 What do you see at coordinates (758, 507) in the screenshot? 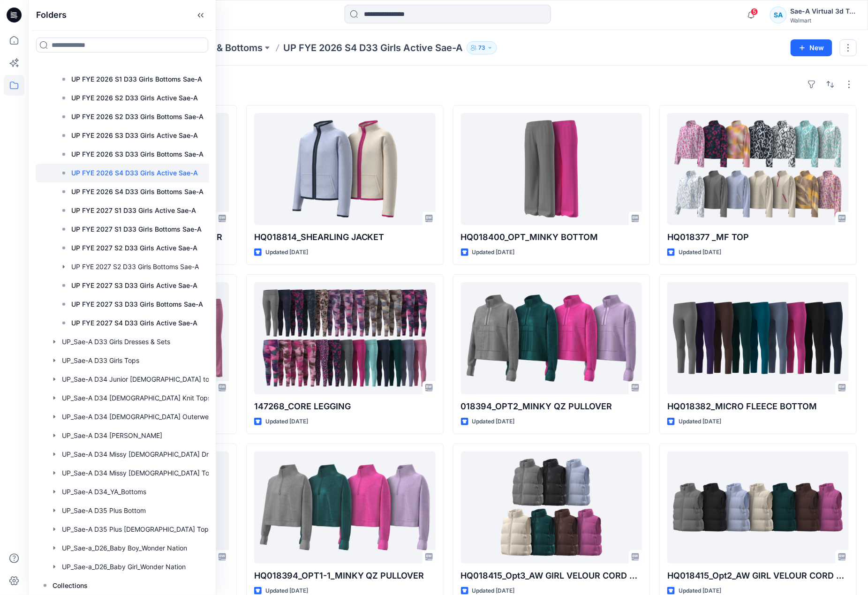
I see `a: HQ018415_Opt2_AW GIRL VELOUR CORD VEST` at bounding box center [758, 507].